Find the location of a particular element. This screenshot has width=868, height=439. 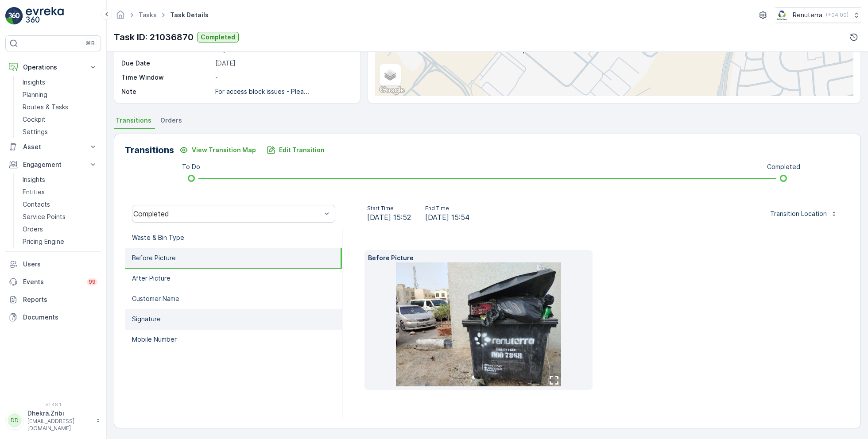

a: Planning is located at coordinates (59, 95).